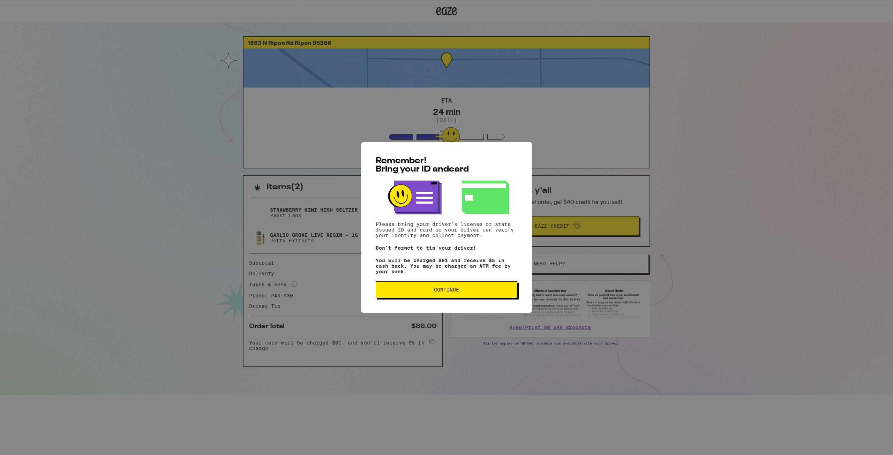 This screenshot has height=455, width=893. I want to click on p: You will be charged $91 and receive $5 in cash back. You may be charged an ATM fee by your bank., so click(447, 266).